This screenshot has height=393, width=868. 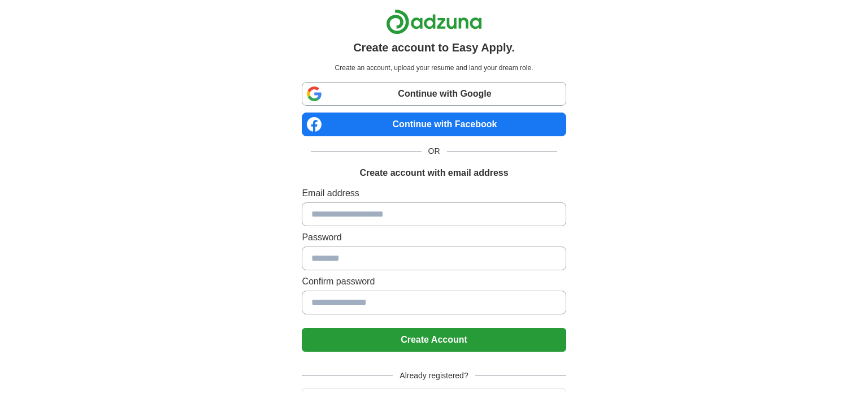 What do you see at coordinates (434, 48) in the screenshot?
I see `h1: Create account to Easy Apply.` at bounding box center [434, 48].